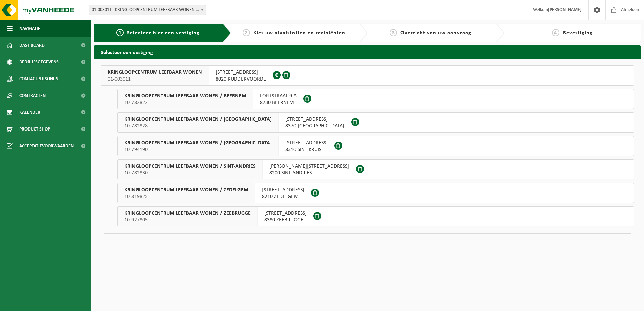 The image size is (644, 311). I want to click on span: KRINGLOOPCENTRUM LEEFBAAR WONEN / SINT-ANDRIES, so click(190, 166).